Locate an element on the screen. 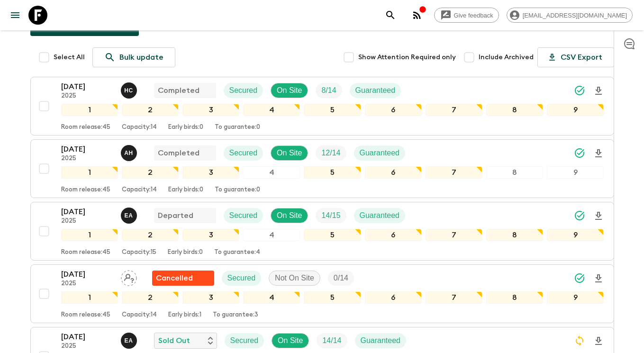 The width and height of the screenshot is (644, 353). button: menu is located at coordinates (15, 15).